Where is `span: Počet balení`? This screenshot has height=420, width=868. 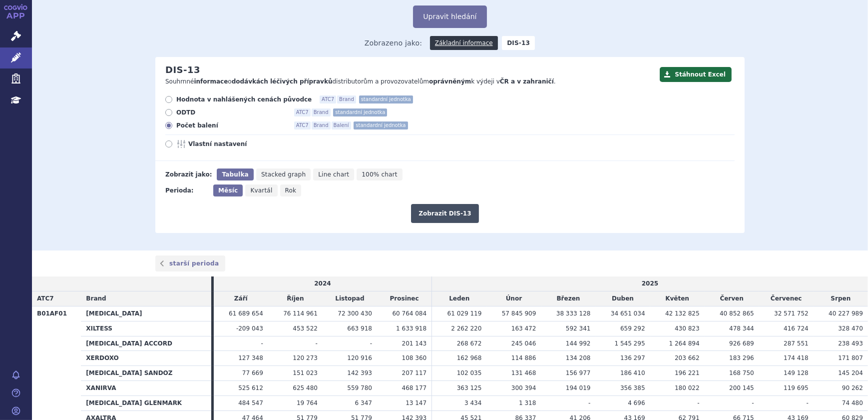 span: Počet balení is located at coordinates (231, 125).